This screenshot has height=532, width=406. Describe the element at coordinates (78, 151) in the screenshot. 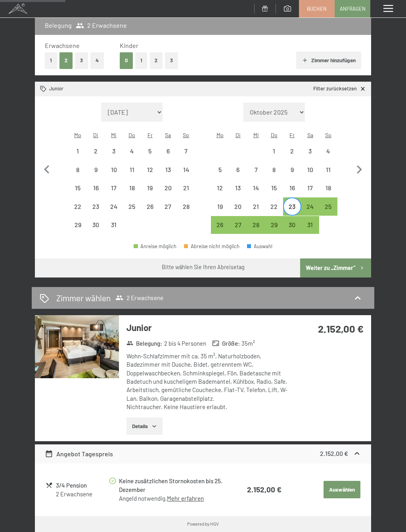

I see `div: Mon Dec 01 2025` at that location.